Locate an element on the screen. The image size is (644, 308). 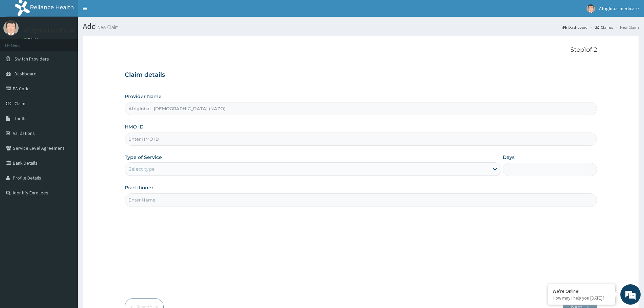
p: How may I help you today? is located at coordinates (582, 298).